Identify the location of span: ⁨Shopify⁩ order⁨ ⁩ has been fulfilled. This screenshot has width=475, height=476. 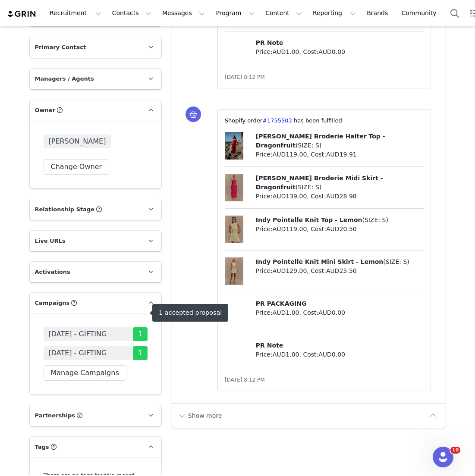
(284, 120).